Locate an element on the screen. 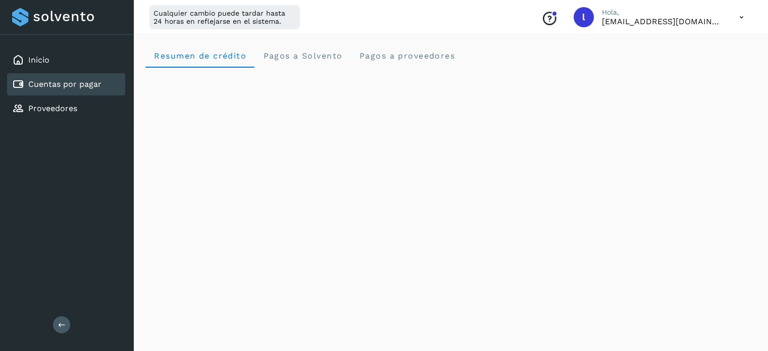 Image resolution: width=768 pixels, height=351 pixels. span: Resumen de crédito is located at coordinates (200, 56).